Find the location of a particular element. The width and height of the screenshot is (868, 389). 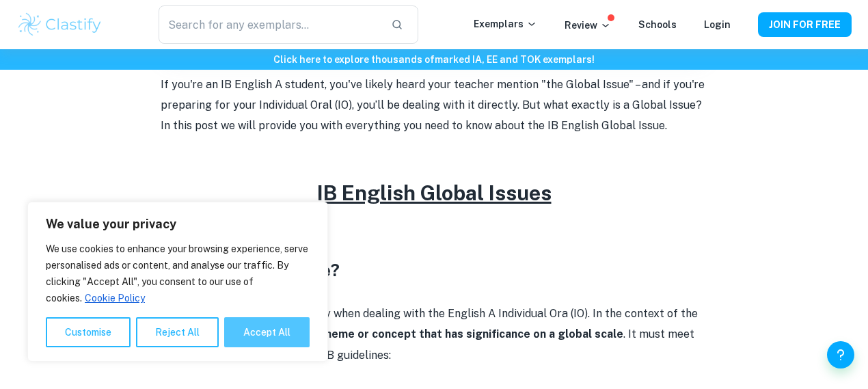

a: Schools is located at coordinates (657, 25).